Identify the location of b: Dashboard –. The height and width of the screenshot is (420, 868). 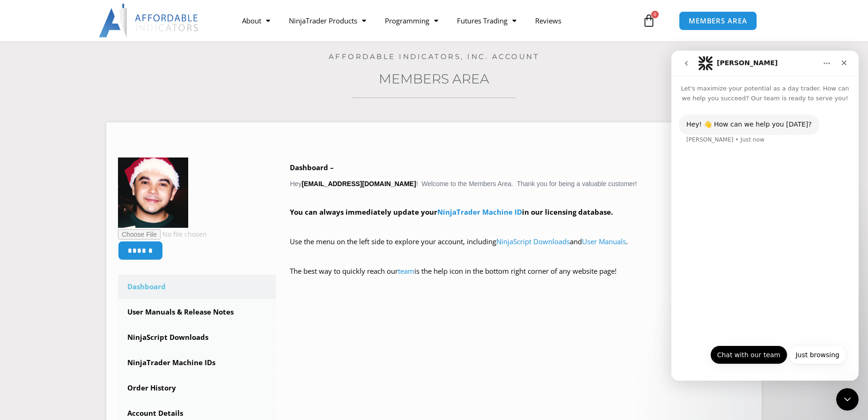
(313, 167).